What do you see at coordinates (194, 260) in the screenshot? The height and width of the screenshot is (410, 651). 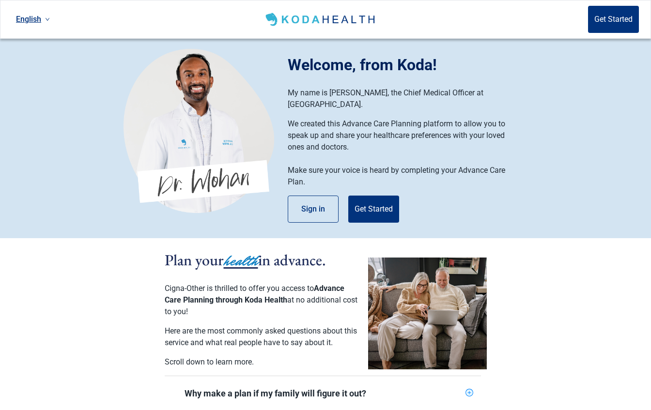 I see `span: Plan your` at bounding box center [194, 260].